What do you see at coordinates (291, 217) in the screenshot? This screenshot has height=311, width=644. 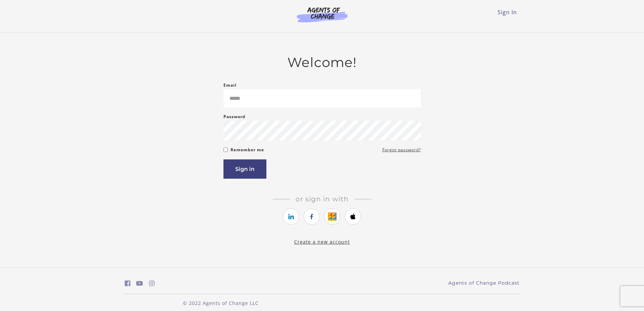 I see `a: https://courses.thinkific.com/users/auth/linkedin?ss%5Breferral%5D=&ss%5Buser_return_to%5D=&ss%5B...` at bounding box center [291, 217].